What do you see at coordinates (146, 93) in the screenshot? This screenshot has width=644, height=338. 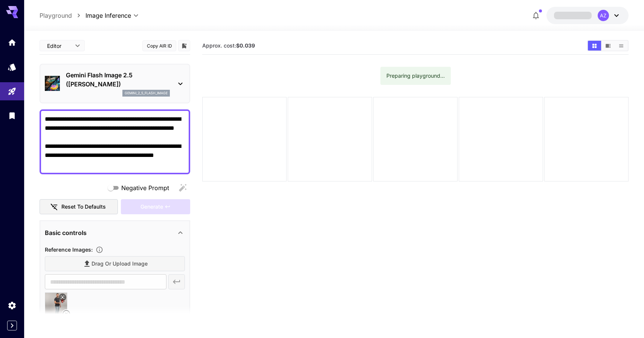 I see `p: gemini_2_5_flash_image` at bounding box center [146, 93].